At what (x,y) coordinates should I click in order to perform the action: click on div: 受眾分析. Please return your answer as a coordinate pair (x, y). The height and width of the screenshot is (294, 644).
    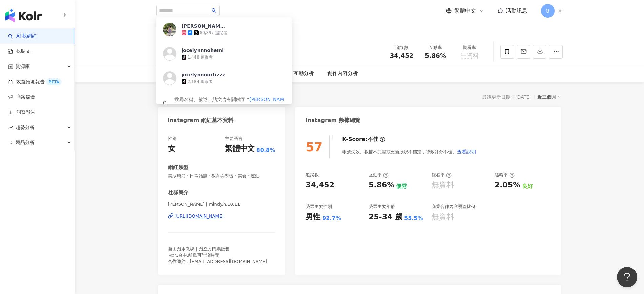
    Looking at the image, I should click on (197, 74).